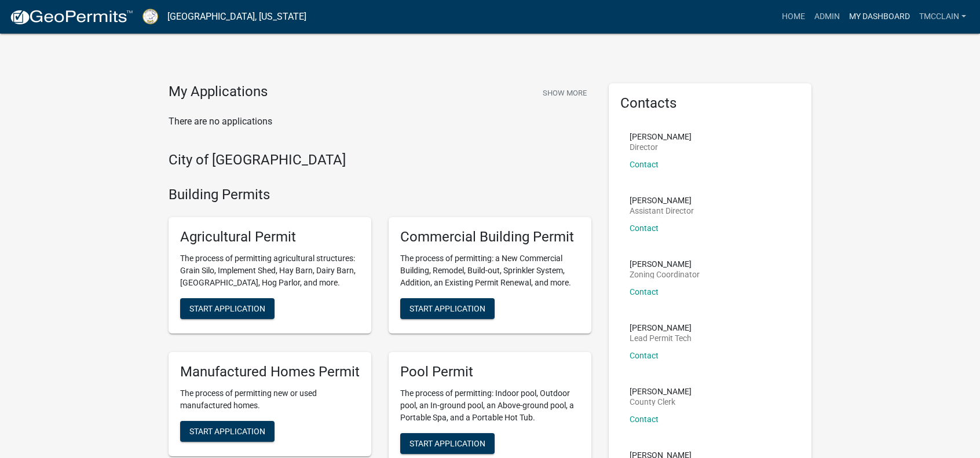  What do you see at coordinates (661, 147) in the screenshot?
I see `p: Director` at bounding box center [661, 147].